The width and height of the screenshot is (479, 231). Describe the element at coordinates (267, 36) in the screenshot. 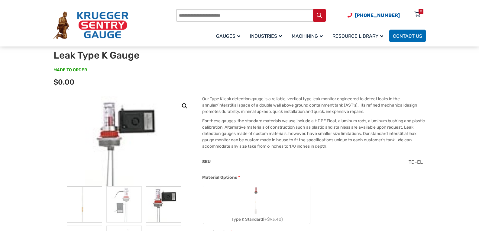

I see `a: Industries` at that location.